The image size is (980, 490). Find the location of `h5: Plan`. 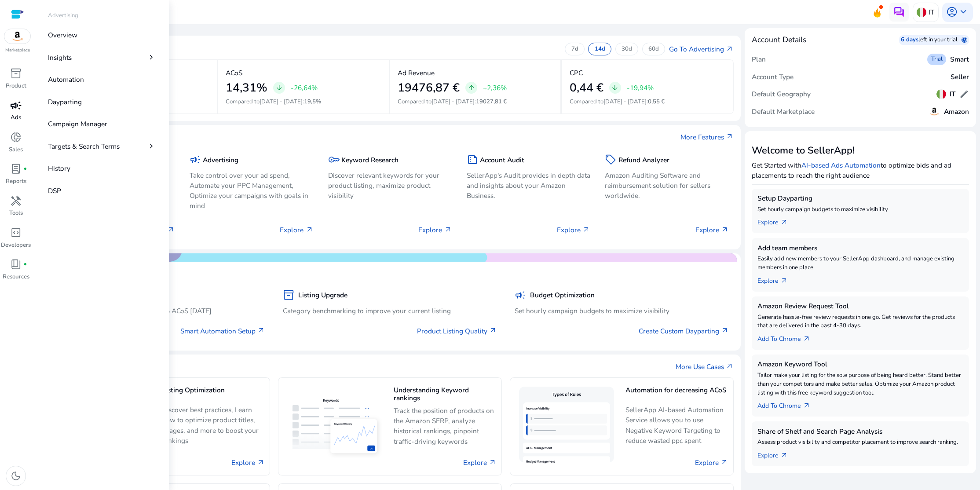

h5: Plan is located at coordinates (759, 59).